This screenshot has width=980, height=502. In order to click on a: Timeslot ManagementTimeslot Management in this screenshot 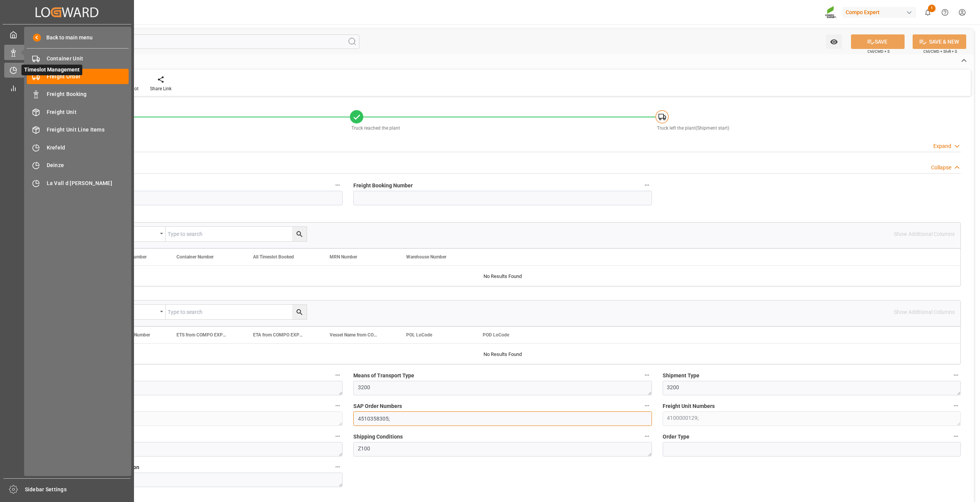, I will do `click(67, 70)`.